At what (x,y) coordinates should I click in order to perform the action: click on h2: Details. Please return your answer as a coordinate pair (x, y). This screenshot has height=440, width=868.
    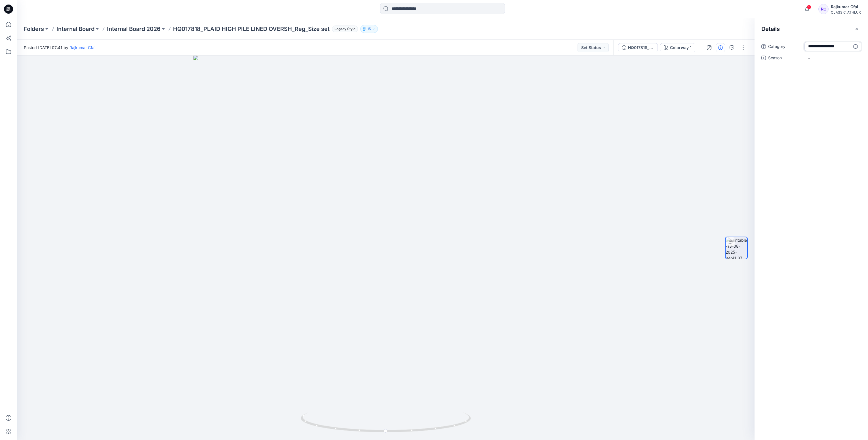
    Looking at the image, I should click on (771, 29).